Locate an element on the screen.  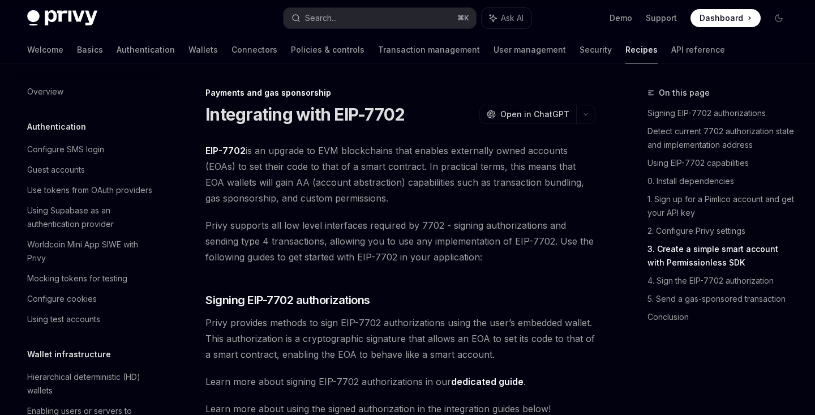
img: dark logo is located at coordinates (62, 18).